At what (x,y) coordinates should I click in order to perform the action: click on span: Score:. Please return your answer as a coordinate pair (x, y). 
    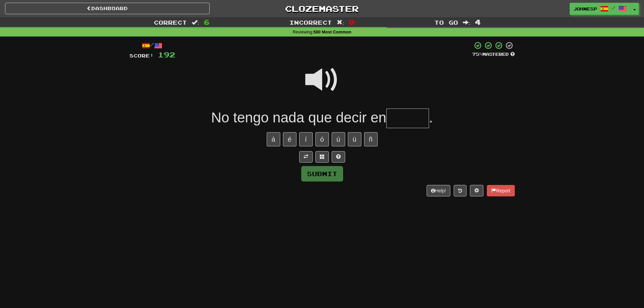
    Looking at the image, I should click on (142, 56).